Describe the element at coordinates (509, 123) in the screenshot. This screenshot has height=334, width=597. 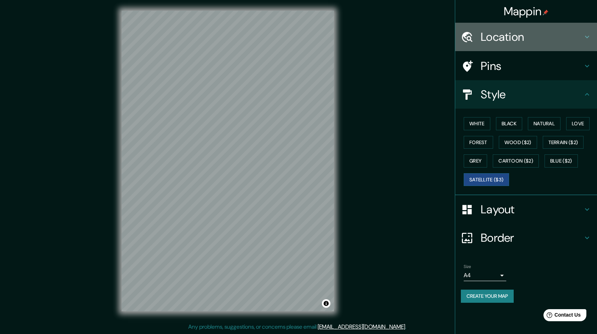
I see `button: Black` at that location.